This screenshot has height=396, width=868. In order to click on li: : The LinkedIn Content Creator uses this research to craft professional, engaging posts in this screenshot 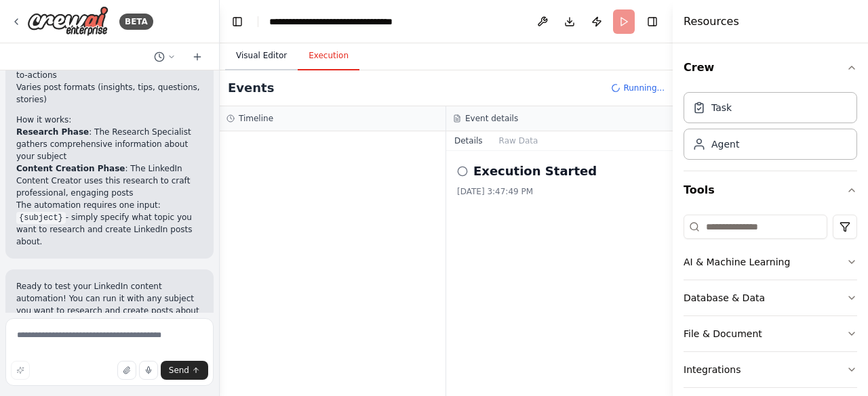, I will do `click(109, 181)`.